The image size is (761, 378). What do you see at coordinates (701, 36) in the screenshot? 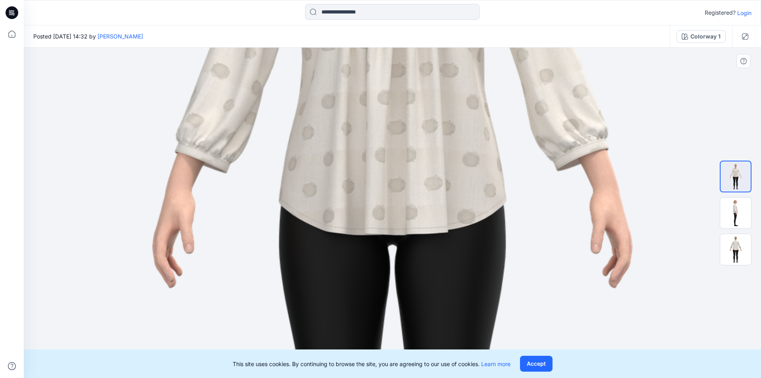
I see `button: Colorway 1` at bounding box center [701, 36].